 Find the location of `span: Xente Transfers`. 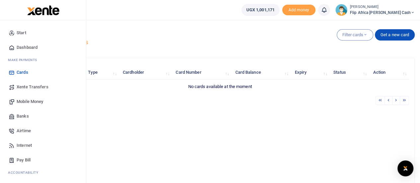

span: Xente Transfers is located at coordinates (33, 87).